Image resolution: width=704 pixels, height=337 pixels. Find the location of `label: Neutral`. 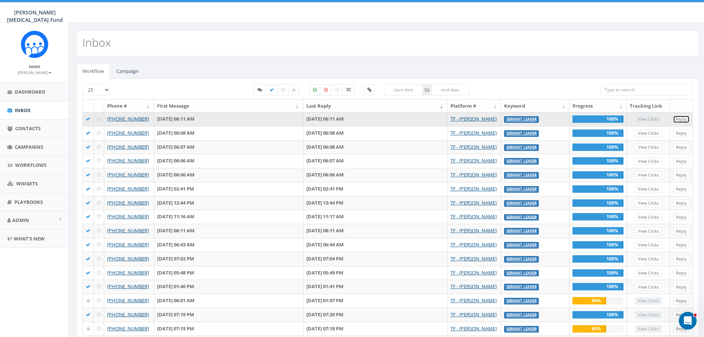

label: Neutral is located at coordinates (337, 90).